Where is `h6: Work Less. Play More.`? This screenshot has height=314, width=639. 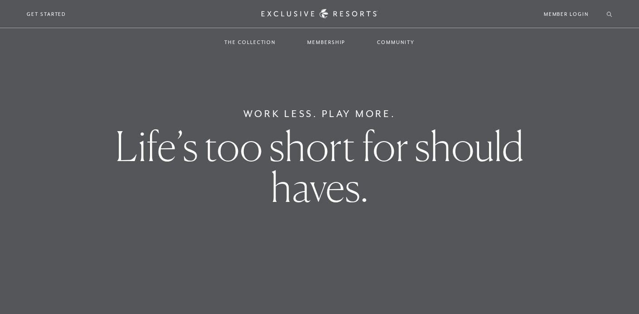 h6: Work Less. Play More. is located at coordinates (320, 114).